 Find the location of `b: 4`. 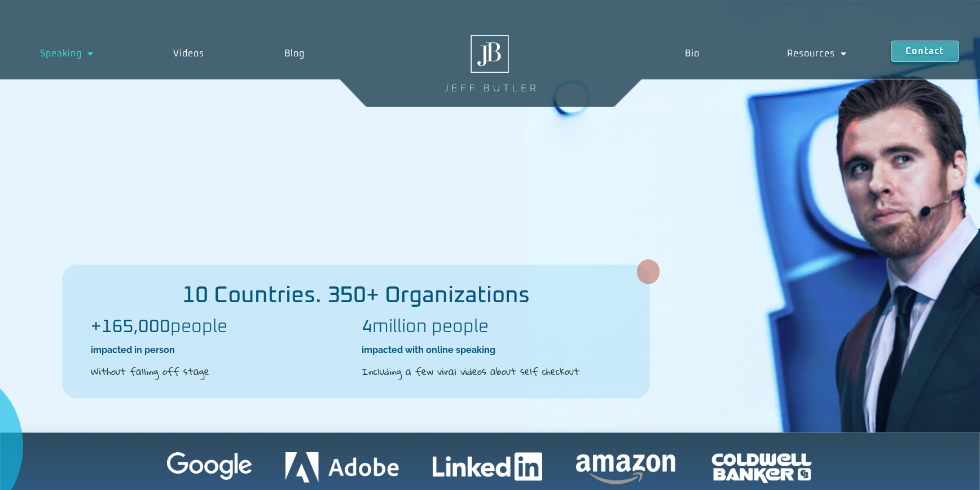

b: 4 is located at coordinates (367, 327).